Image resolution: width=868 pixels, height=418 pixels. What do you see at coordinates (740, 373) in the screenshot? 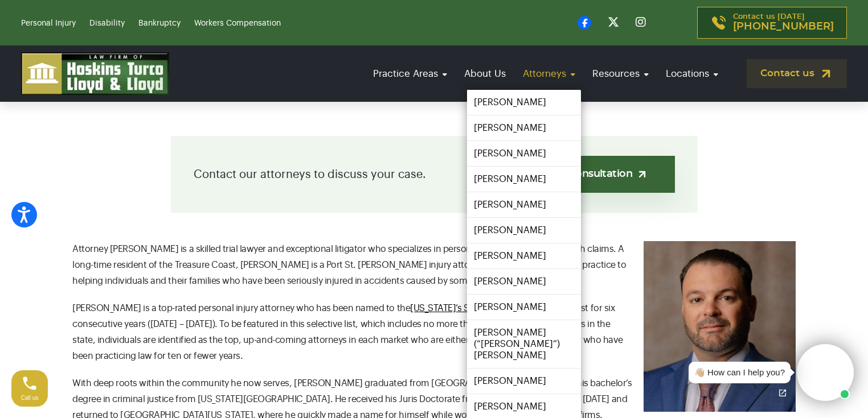
I see `div: 👋🏼 How can I help you?` at bounding box center [740, 373].